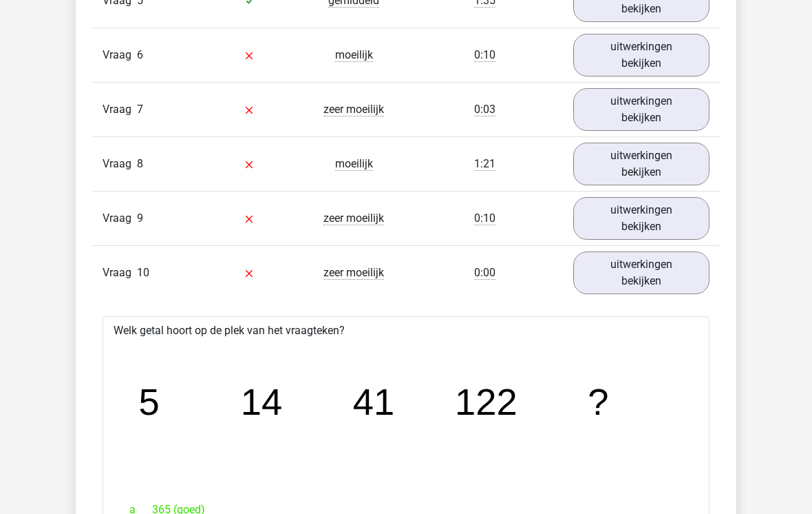 The image size is (812, 514). I want to click on span: 1:21, so click(485, 164).